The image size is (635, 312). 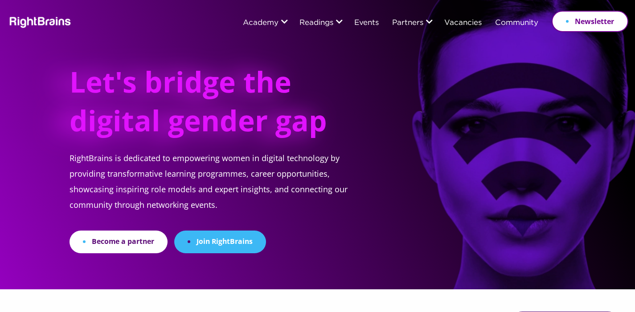 I want to click on a: Vacancies, so click(x=463, y=23).